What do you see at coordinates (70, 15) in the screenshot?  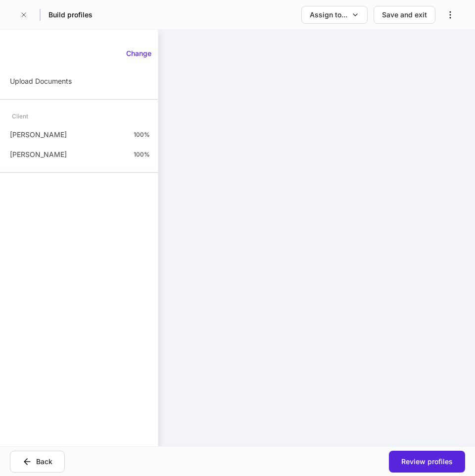 I see `h5: Build profiles` at bounding box center [70, 15].